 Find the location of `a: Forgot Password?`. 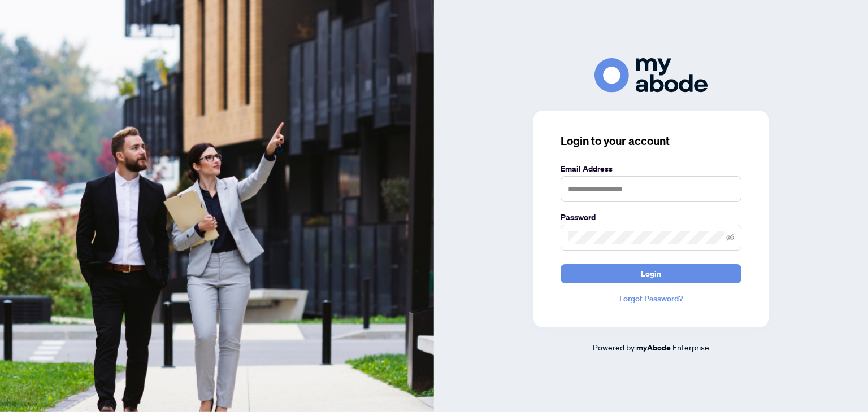

a: Forgot Password? is located at coordinates (651, 298).